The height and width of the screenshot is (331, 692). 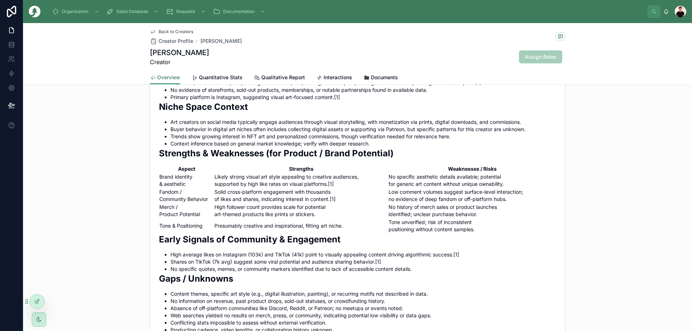 I want to click on a: Sales Database, so click(x=133, y=12).